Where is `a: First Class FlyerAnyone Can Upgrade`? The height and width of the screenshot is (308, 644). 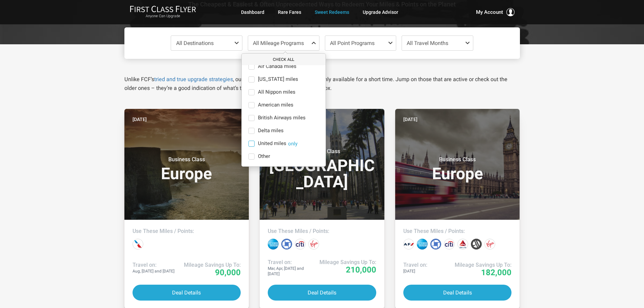
a: First Class FlyerAnyone Can Upgrade is located at coordinates (163, 12).